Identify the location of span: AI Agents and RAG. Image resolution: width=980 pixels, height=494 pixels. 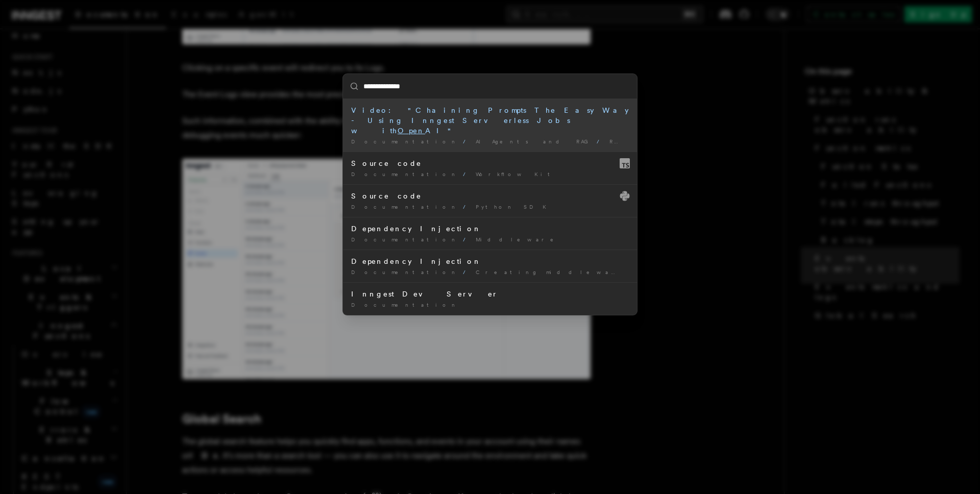
(534, 141).